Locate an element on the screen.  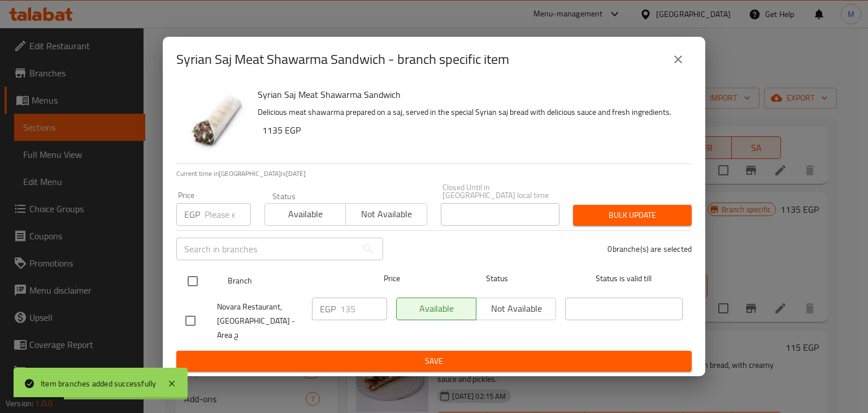
input: Search in branches is located at coordinates (266, 249).